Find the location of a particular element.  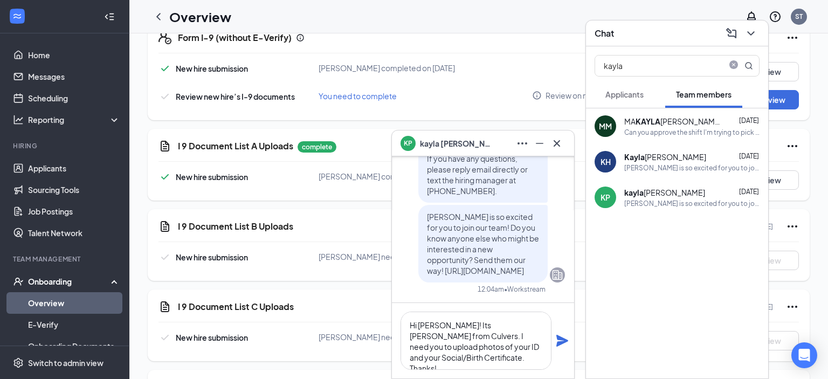

svg: MagnifyingGlass is located at coordinates (749, 66).